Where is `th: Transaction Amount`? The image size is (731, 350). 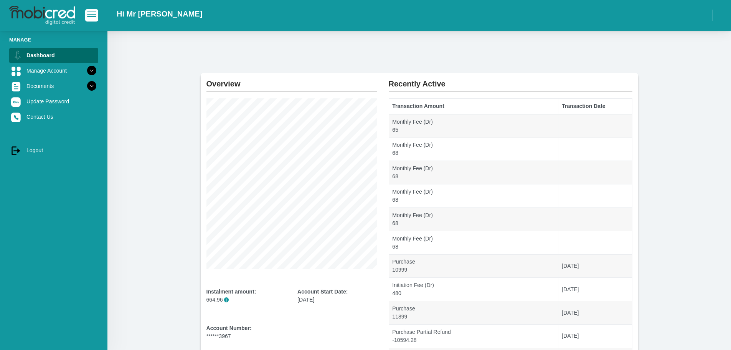 th: Transaction Amount is located at coordinates (474, 106).